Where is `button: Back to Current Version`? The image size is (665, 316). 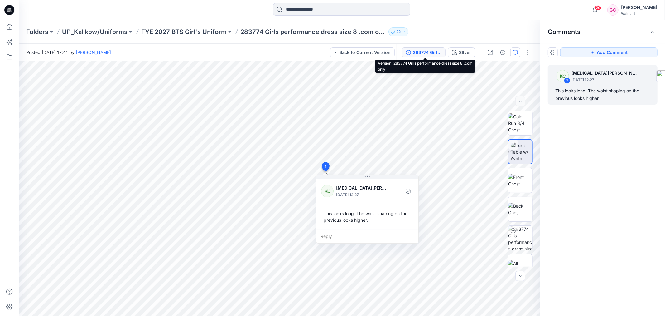
button: Back to Current Version is located at coordinates (362, 52).